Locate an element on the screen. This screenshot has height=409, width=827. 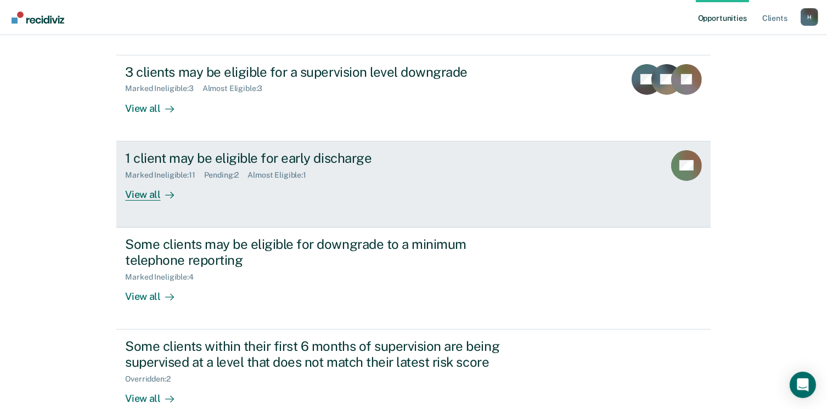
div: Marked Ineligible : 11 is located at coordinates (164, 175).